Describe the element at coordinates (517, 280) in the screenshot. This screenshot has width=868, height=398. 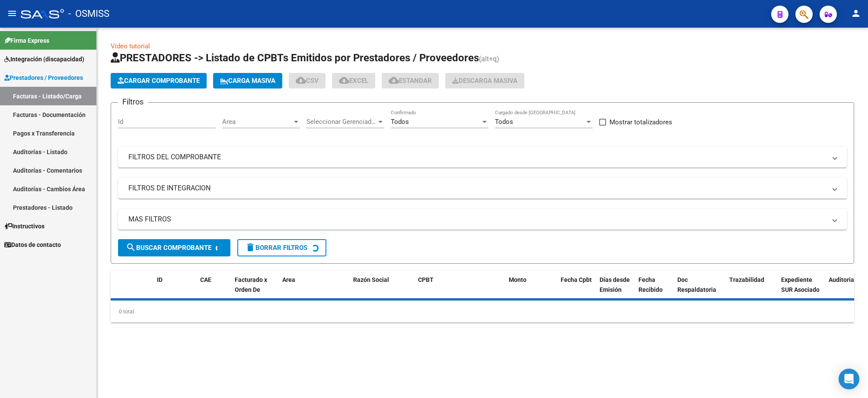
I see `span: Monto` at that location.